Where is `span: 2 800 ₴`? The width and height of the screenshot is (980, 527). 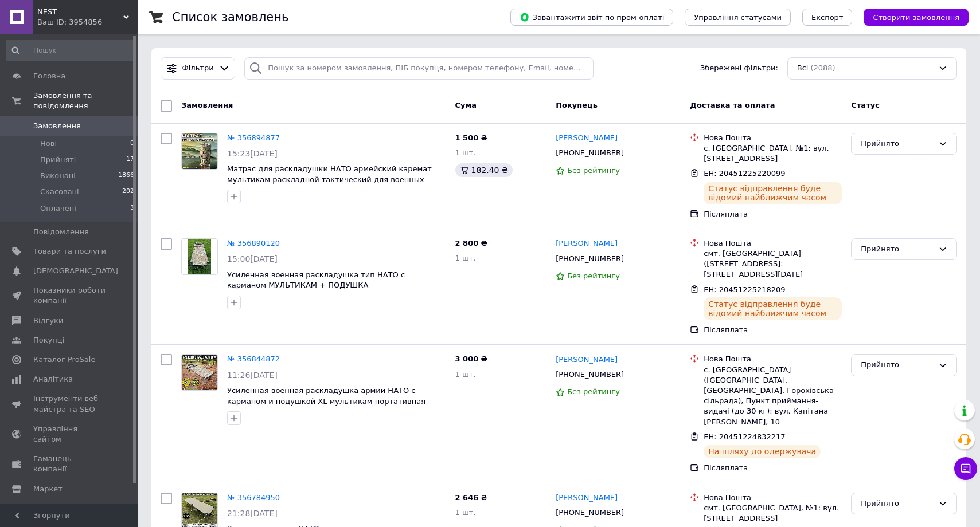 span: 2 800 ₴ is located at coordinates (471, 243).